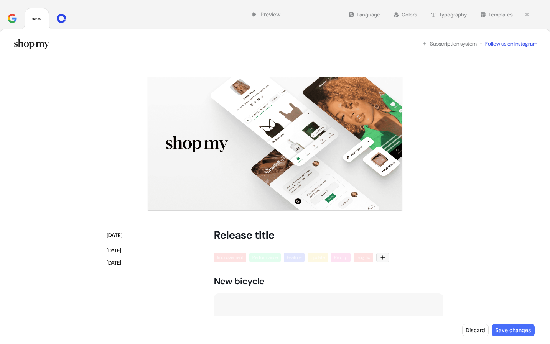 This screenshot has width=550, height=344. Describe the element at coordinates (449, 44) in the screenshot. I see `div: Subscription system` at that location.